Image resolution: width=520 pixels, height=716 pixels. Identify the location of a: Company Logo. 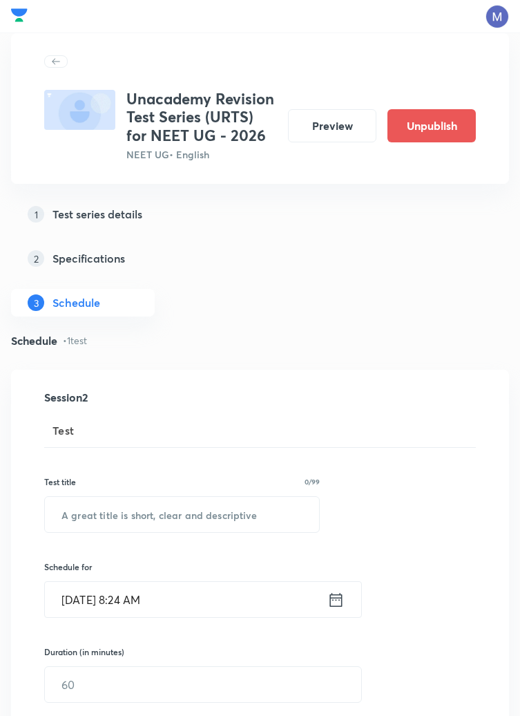
(19, 17).